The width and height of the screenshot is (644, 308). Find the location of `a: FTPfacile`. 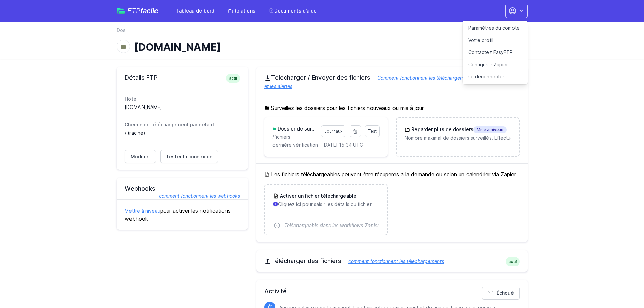

a: FTPfacile is located at coordinates (137, 11).